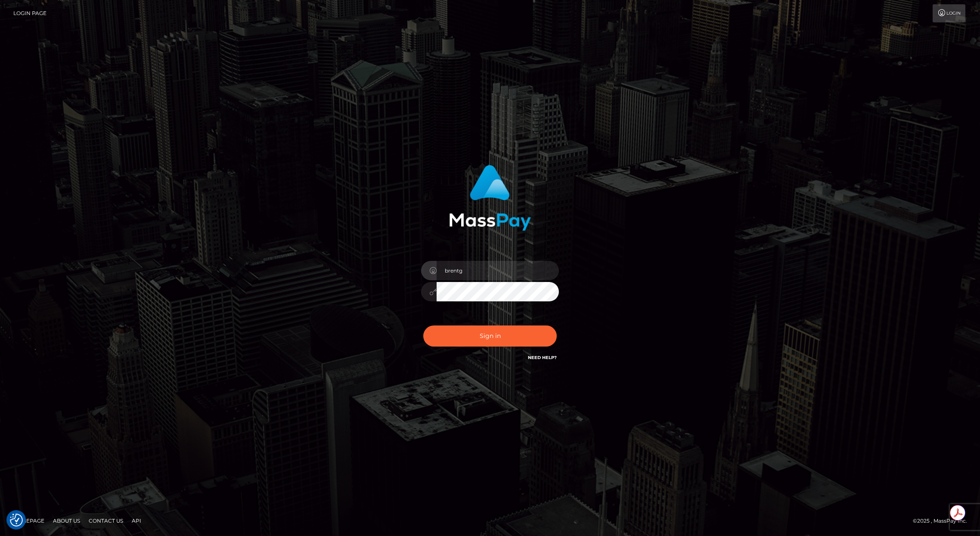  Describe the element at coordinates (16, 520) in the screenshot. I see `button: Consent Preferences` at that location.